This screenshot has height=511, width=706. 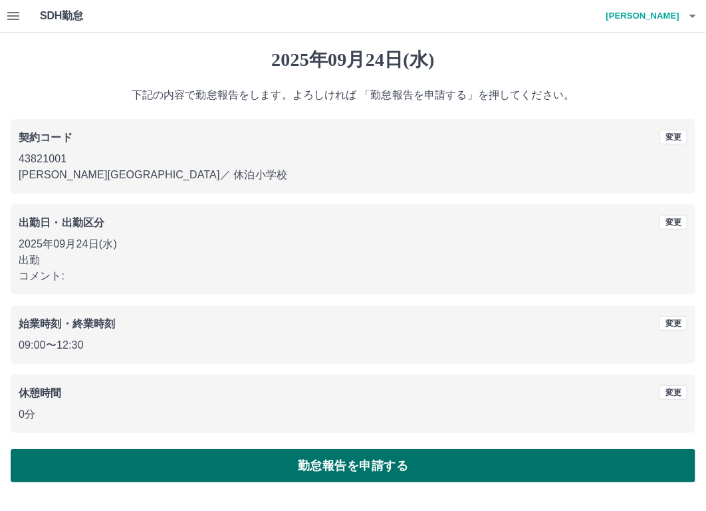 I want to click on p: コメント:, so click(x=353, y=276).